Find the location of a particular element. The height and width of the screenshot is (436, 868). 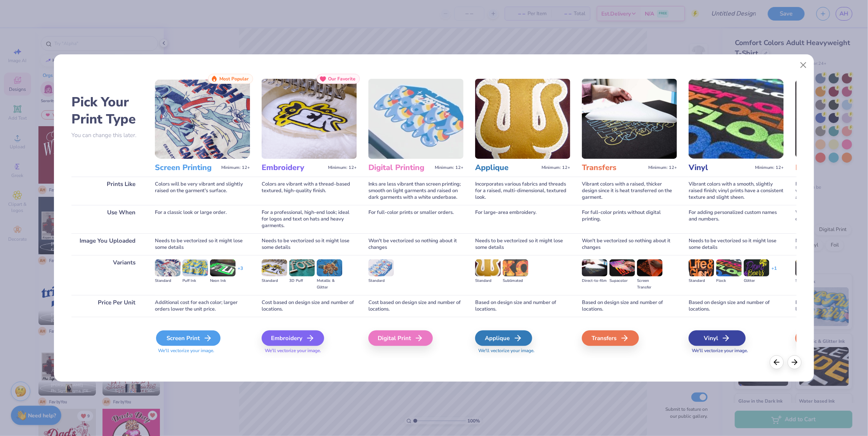

h3: Embroidery is located at coordinates (293, 167).